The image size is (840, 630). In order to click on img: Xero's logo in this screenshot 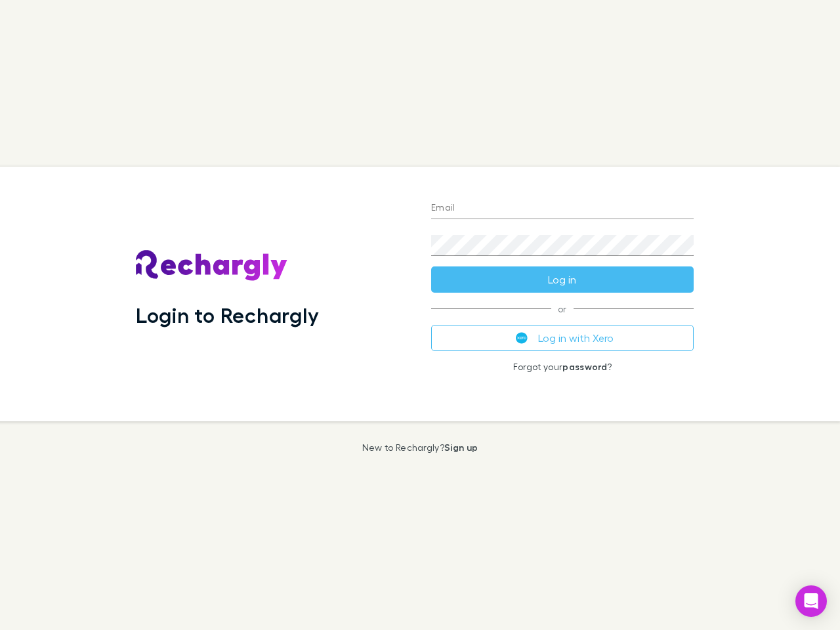, I will do `click(522, 338)`.